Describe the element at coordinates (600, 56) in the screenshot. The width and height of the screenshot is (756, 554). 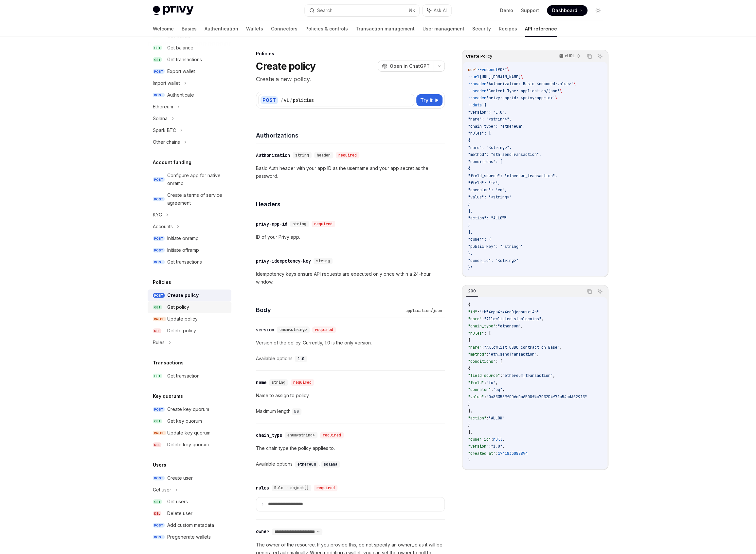
I see `button: Ask AI` at that location.